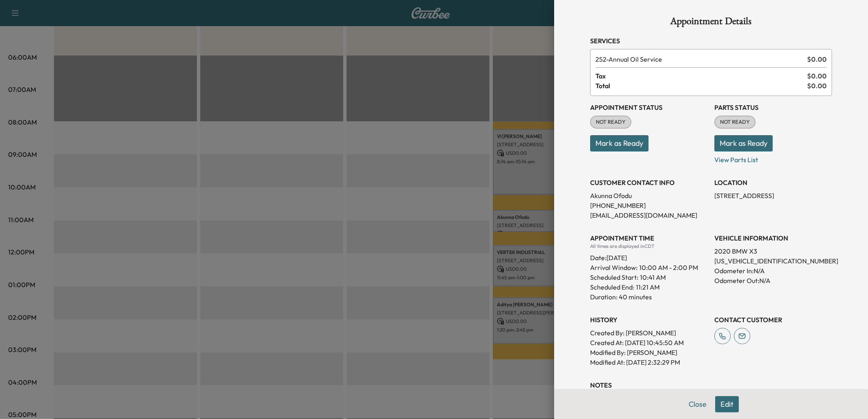 This screenshot has width=868, height=419. What do you see at coordinates (773, 183) in the screenshot?
I see `h3: LOCATION` at bounding box center [773, 183].